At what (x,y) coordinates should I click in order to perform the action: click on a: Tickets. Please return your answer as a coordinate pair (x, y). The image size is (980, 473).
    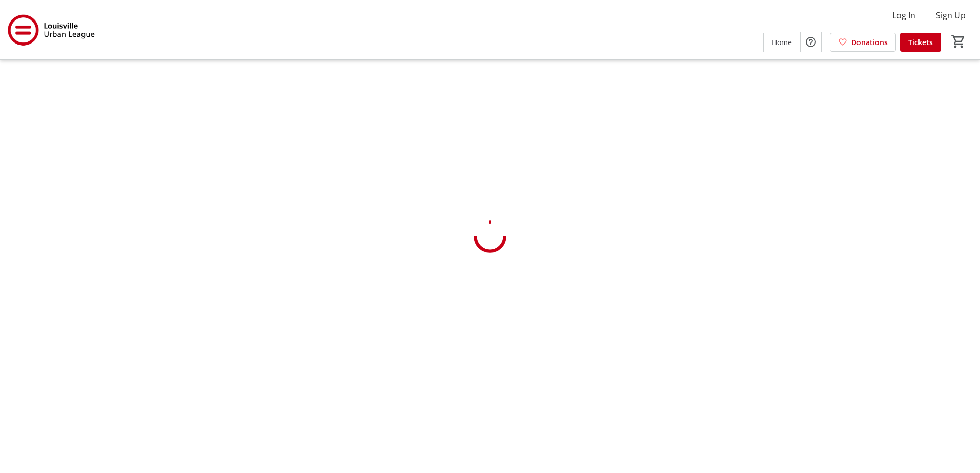
    Looking at the image, I should click on (921, 42).